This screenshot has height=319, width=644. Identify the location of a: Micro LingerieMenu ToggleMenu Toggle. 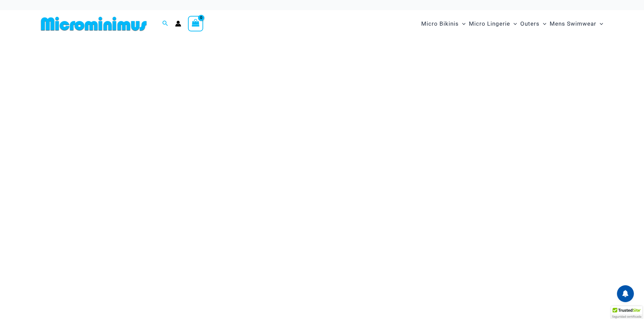
(493, 24).